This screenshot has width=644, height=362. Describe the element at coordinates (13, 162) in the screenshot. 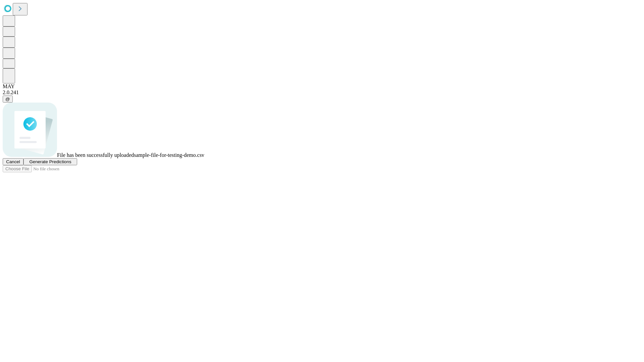

I see `button: Cancel` at that location.